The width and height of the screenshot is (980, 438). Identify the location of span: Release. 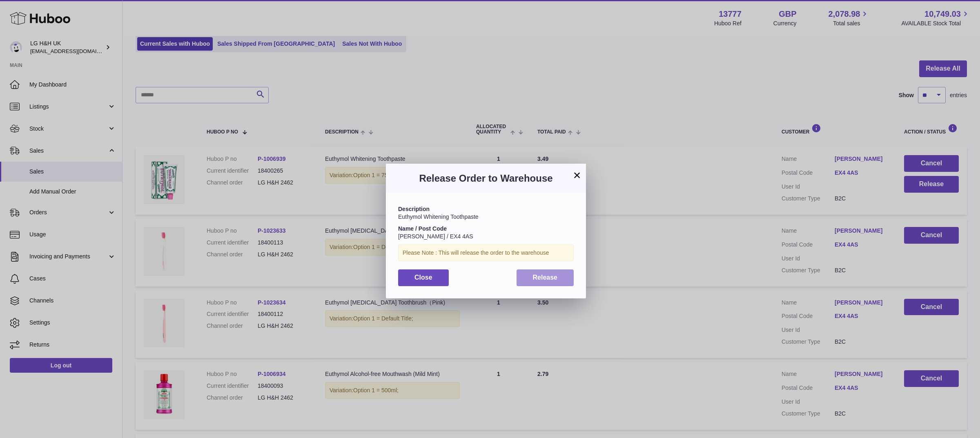
(545, 277).